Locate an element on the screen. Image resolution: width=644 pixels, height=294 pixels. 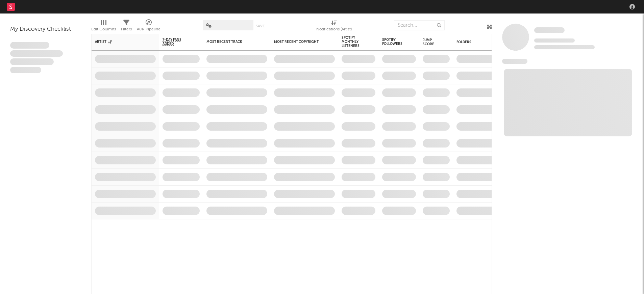
span: News Feed is located at coordinates (515, 61).